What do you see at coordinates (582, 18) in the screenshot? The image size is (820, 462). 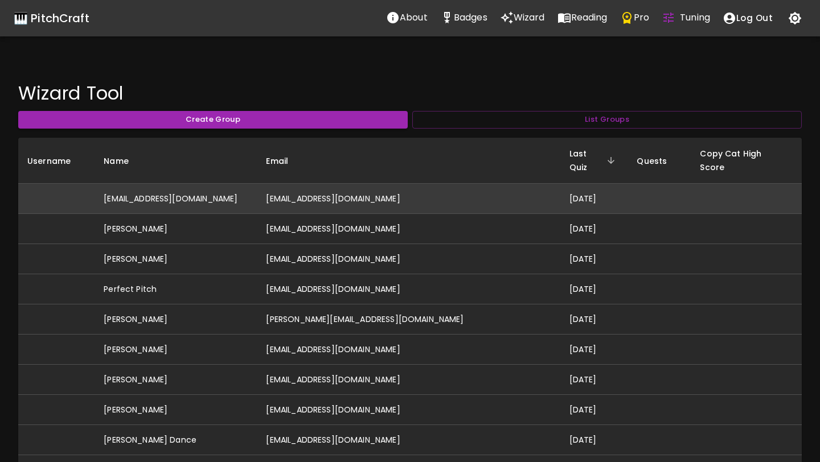 I see `a: Reading` at bounding box center [582, 18].